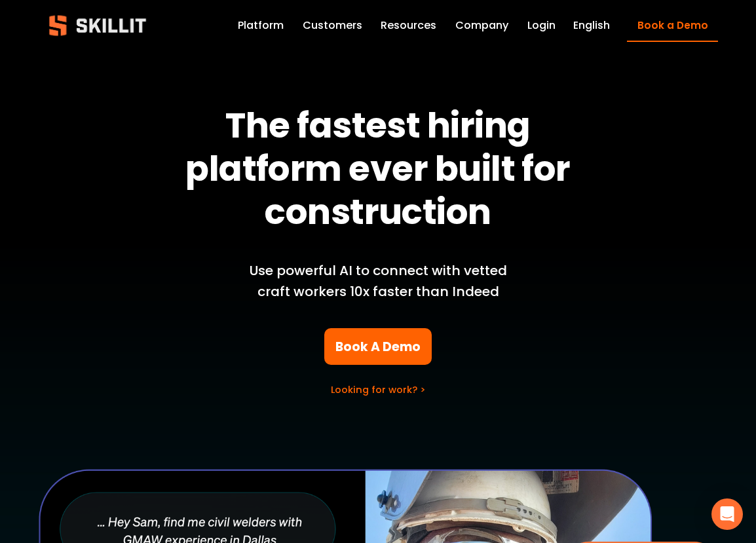 The image size is (756, 543). I want to click on div: language picker, so click(592, 25).